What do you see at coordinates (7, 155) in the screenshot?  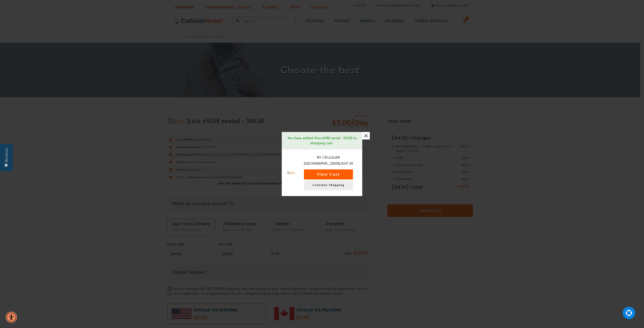 I see `div: Reviews` at bounding box center [7, 155].